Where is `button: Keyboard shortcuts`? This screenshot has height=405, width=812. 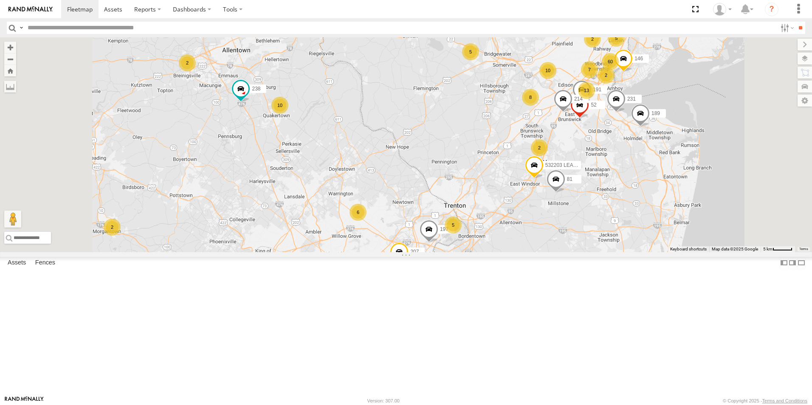
button: Keyboard shortcuts is located at coordinates (689, 249).